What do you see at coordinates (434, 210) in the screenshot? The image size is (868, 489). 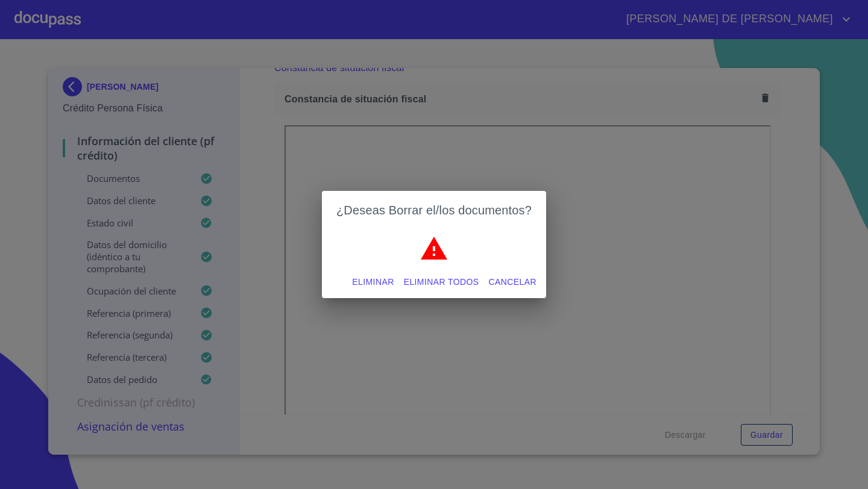 I see `h2: ¿Deseas Borrar el/los documentos?` at bounding box center [434, 210].